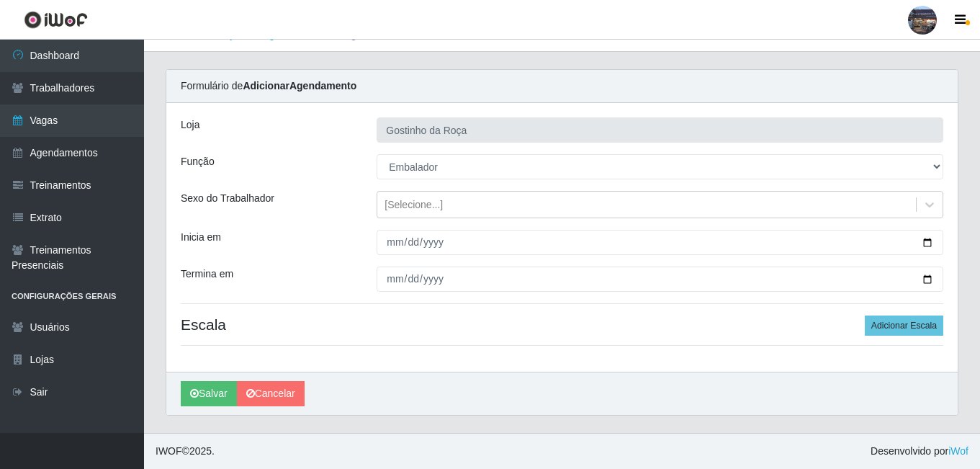 The image size is (980, 469). What do you see at coordinates (197, 162) in the screenshot?
I see `label: Função` at bounding box center [197, 162].